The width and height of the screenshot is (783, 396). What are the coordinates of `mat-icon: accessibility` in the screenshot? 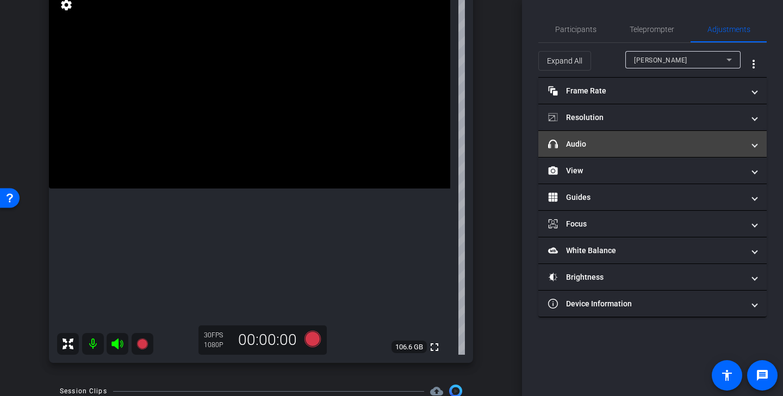 It's located at (727, 376).